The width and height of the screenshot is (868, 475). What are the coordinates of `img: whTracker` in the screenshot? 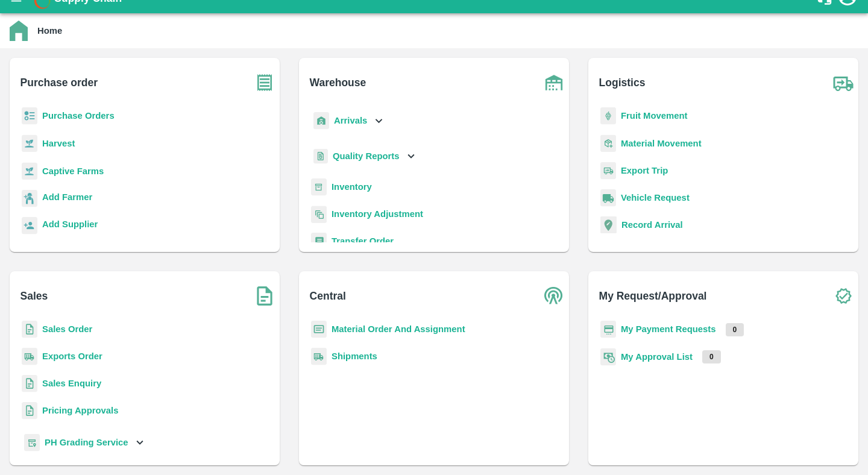 It's located at (32, 442).